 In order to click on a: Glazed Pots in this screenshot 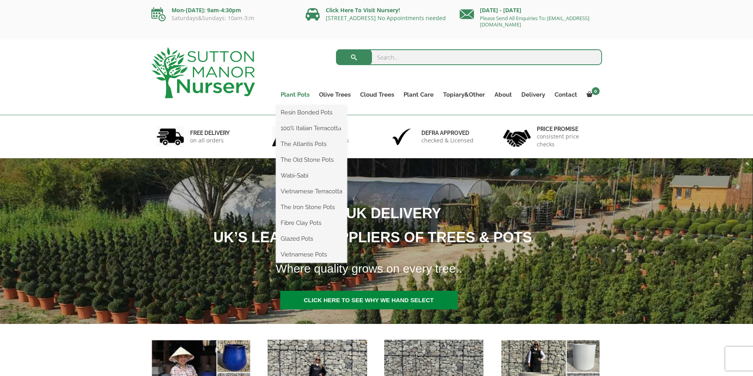, I will do `click(311, 239)`.